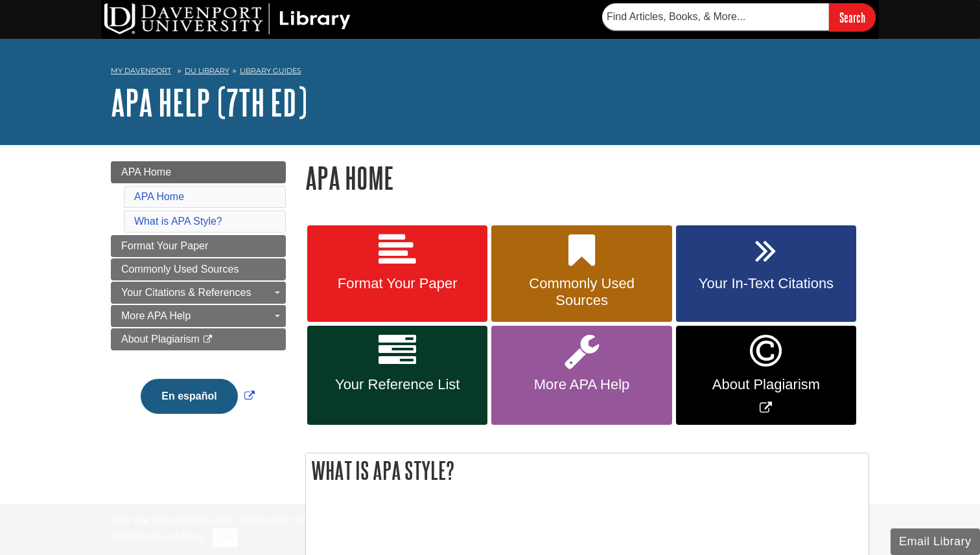 This screenshot has width=980, height=555. What do you see at coordinates (199, 299) in the screenshot?
I see `div: Guide Page Menu` at bounding box center [199, 299].